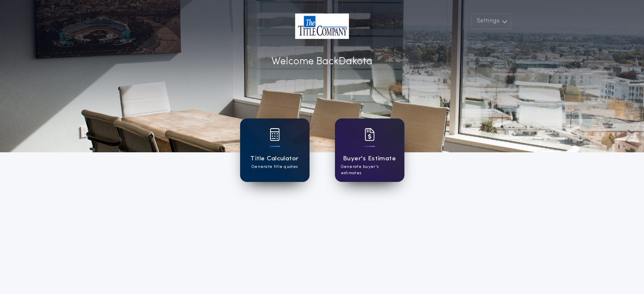 The width and height of the screenshot is (644, 294). Describe the element at coordinates (491, 21) in the screenshot. I see `button: Settings` at that location.